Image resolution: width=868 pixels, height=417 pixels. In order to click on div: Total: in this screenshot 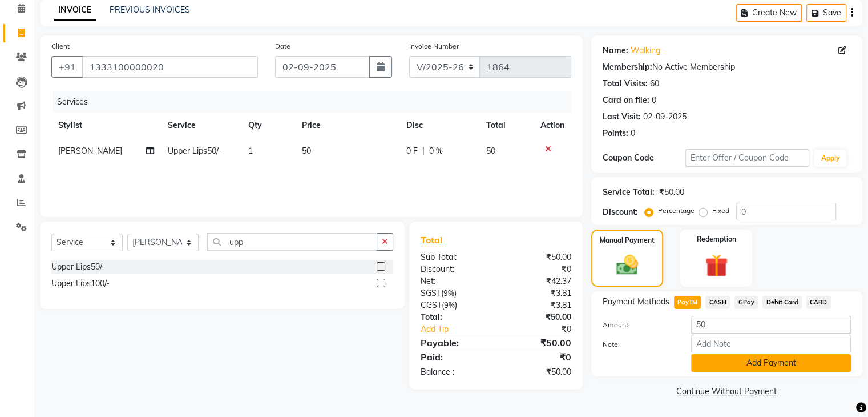, I will do `click(454, 317)`.